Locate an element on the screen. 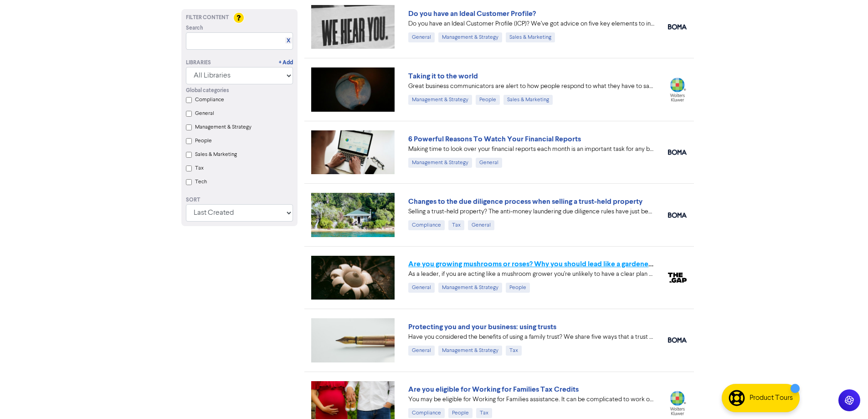 Image resolution: width=868 pixels, height=419 pixels. img: thegap is located at coordinates (677, 278).